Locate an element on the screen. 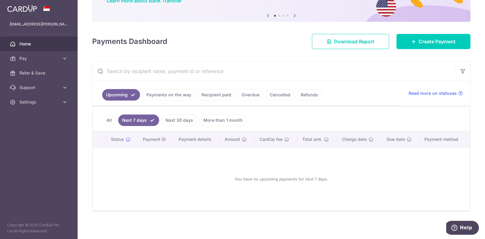  h4: Payments Dashboard is located at coordinates (130, 42).